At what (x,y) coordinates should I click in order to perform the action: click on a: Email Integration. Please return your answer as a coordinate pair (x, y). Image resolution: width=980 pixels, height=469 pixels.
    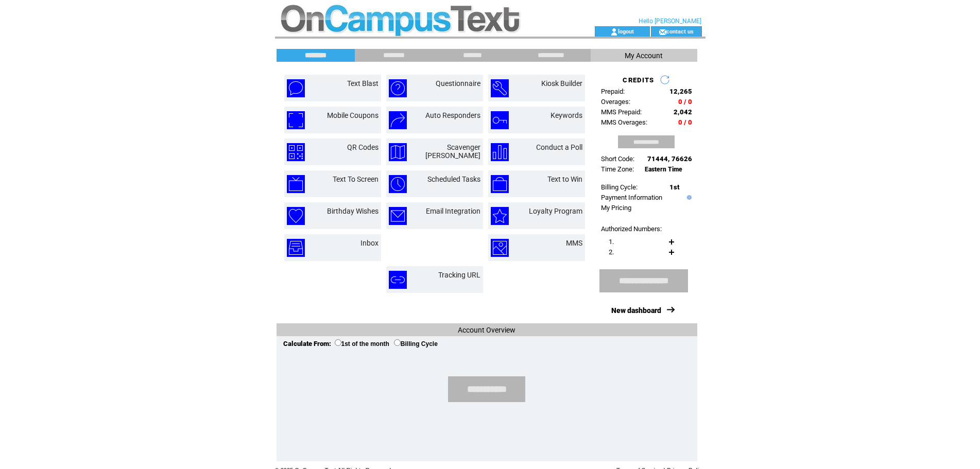
    Looking at the image, I should click on (453, 211).